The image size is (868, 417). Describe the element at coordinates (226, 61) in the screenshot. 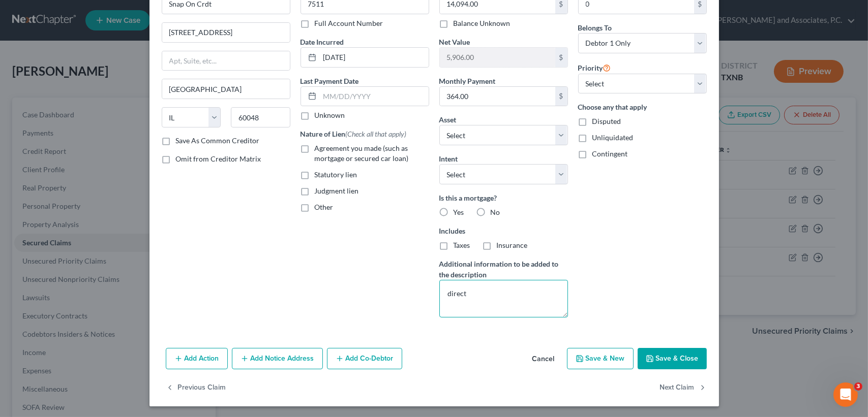

I see `input: Apt, Suite, etc...` at that location.